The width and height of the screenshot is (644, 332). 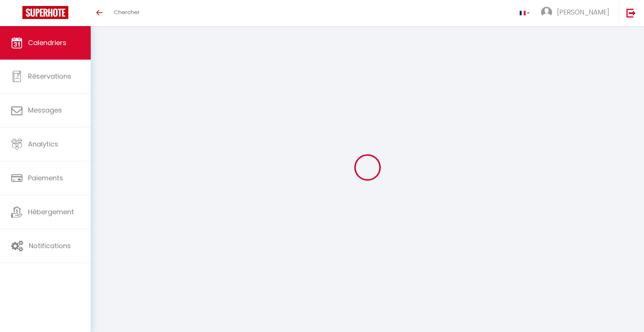 What do you see at coordinates (43, 144) in the screenshot?
I see `span: Analytics` at bounding box center [43, 144].